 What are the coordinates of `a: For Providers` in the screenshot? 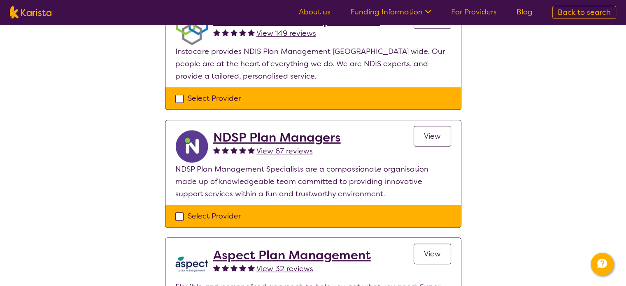 It's located at (474, 12).